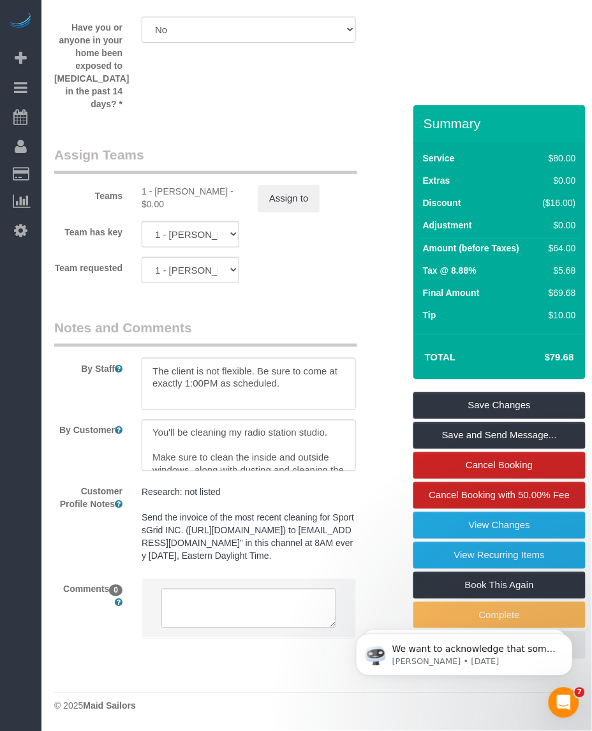 Image resolution: width=592 pixels, height=731 pixels. Describe the element at coordinates (190, 198) in the screenshot. I see `div: 0 hours x $17.00/hour` at that location.